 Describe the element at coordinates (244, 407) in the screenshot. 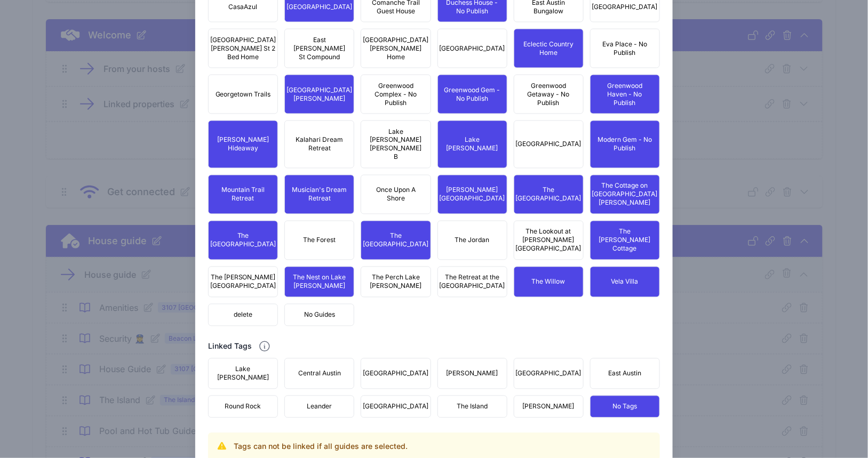

I see `span: Round Rock` at that location.